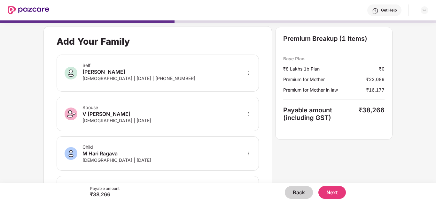 This screenshot has width=436, height=202. Describe the element at coordinates (375, 79) in the screenshot. I see `div: ₹22,089` at that location.